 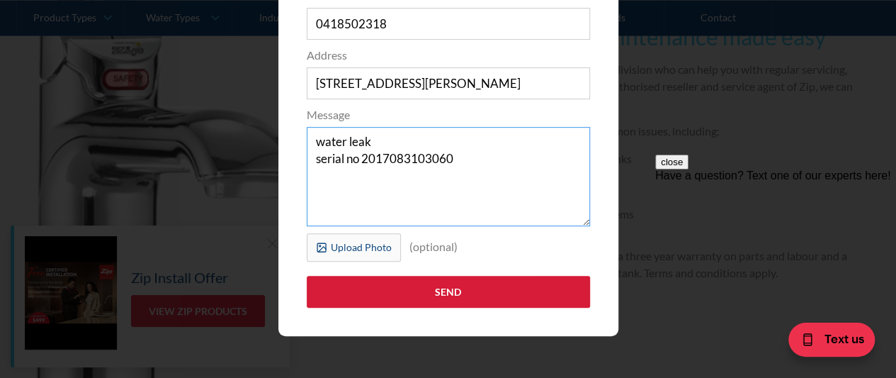 I want to click on label: Address, so click(x=449, y=55).